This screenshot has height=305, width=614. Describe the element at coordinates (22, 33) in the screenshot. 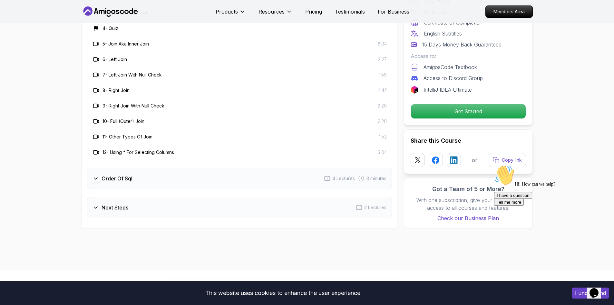

I see `button: I have a question` at that location.